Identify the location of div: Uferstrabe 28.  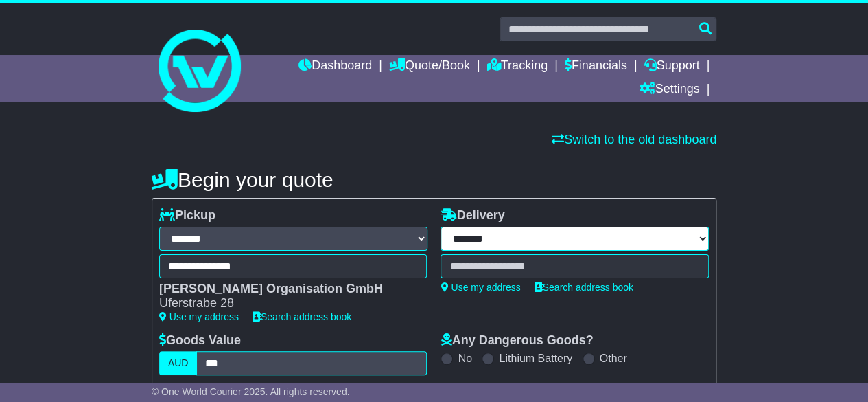
(286, 303).